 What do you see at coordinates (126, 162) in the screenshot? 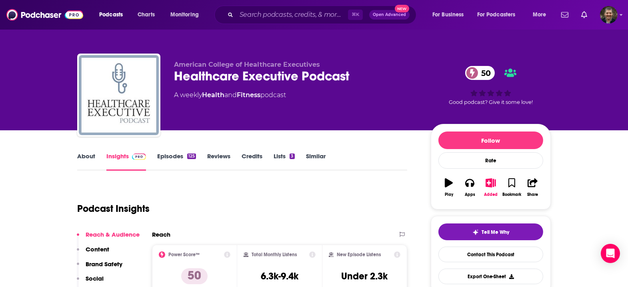
I see `a: InsightsPodchaser Pro` at bounding box center [126, 162].